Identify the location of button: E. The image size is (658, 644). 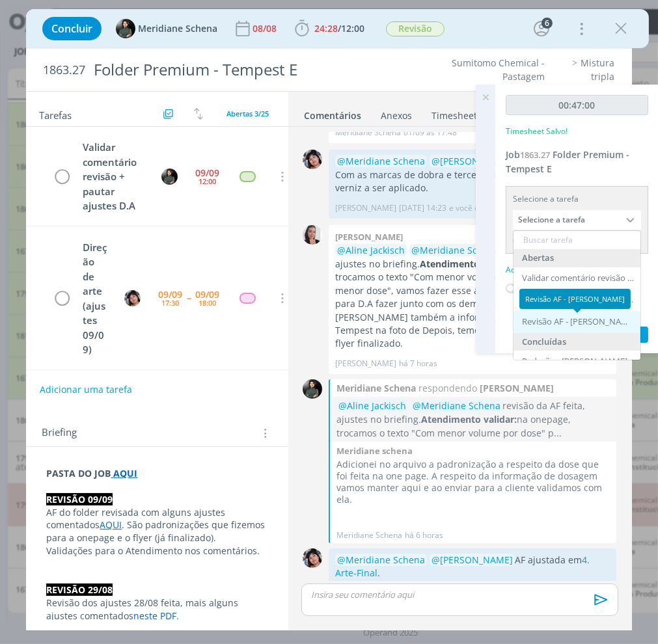
(132, 298).